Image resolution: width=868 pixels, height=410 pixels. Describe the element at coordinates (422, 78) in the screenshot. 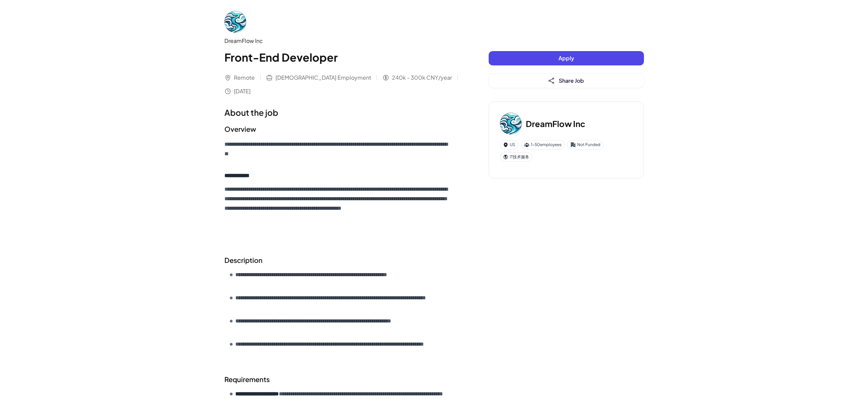

I see `span: 240k - 300k CNY/year` at that location.